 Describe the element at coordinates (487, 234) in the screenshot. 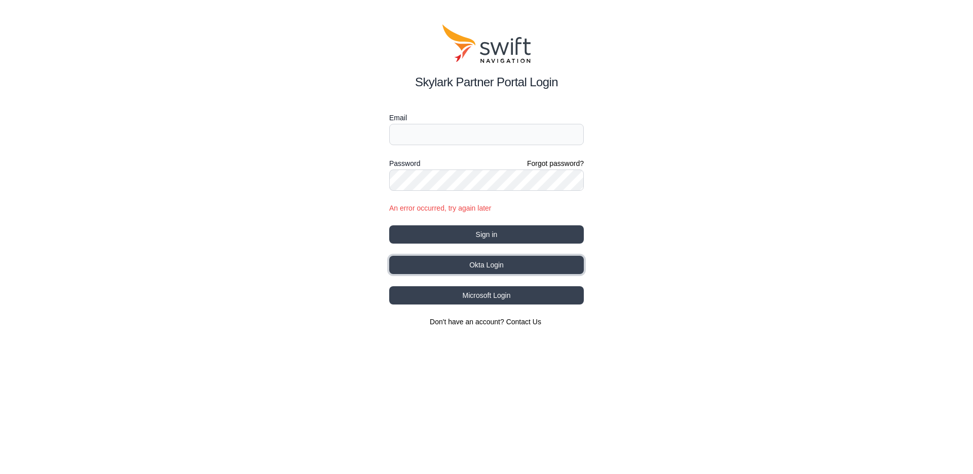

I see `button: Sign in` at that location.